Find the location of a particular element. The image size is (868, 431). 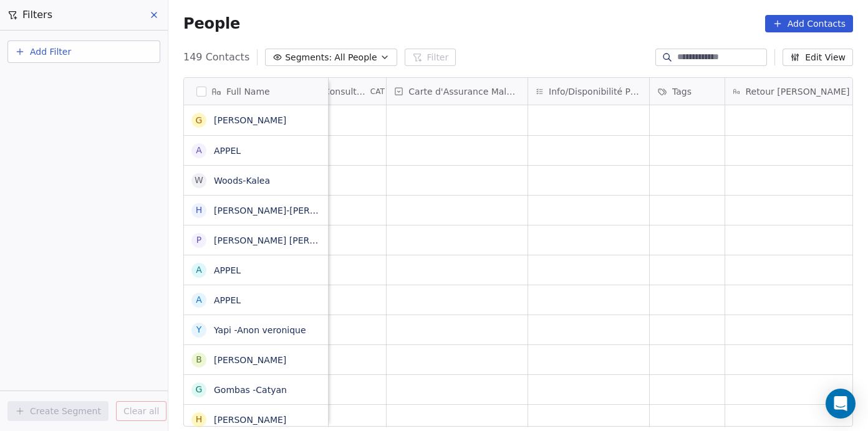

div: Full Name is located at coordinates (256, 91).